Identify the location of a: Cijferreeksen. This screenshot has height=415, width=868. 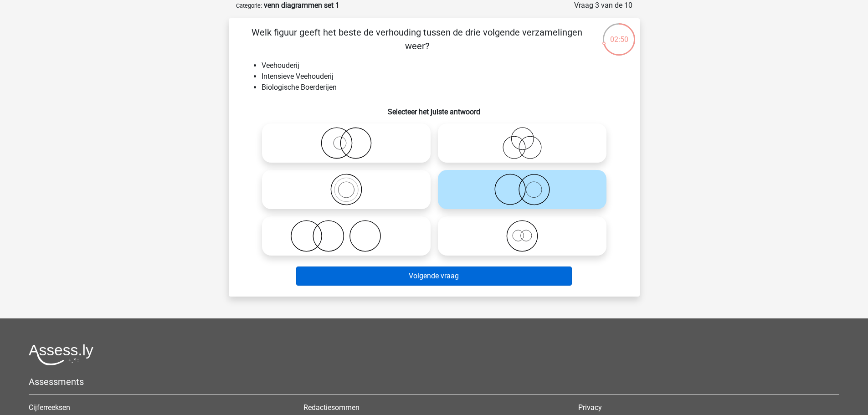
(49, 407).